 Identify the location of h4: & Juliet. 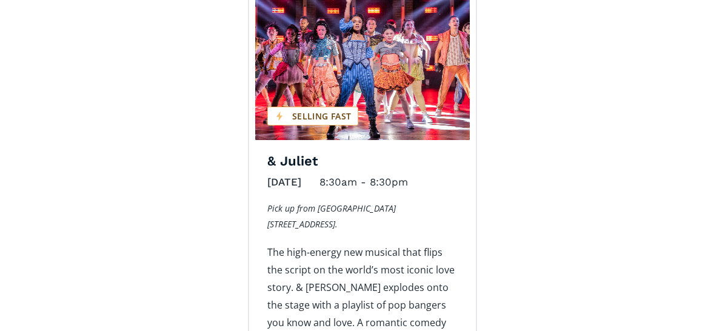
(363, 161).